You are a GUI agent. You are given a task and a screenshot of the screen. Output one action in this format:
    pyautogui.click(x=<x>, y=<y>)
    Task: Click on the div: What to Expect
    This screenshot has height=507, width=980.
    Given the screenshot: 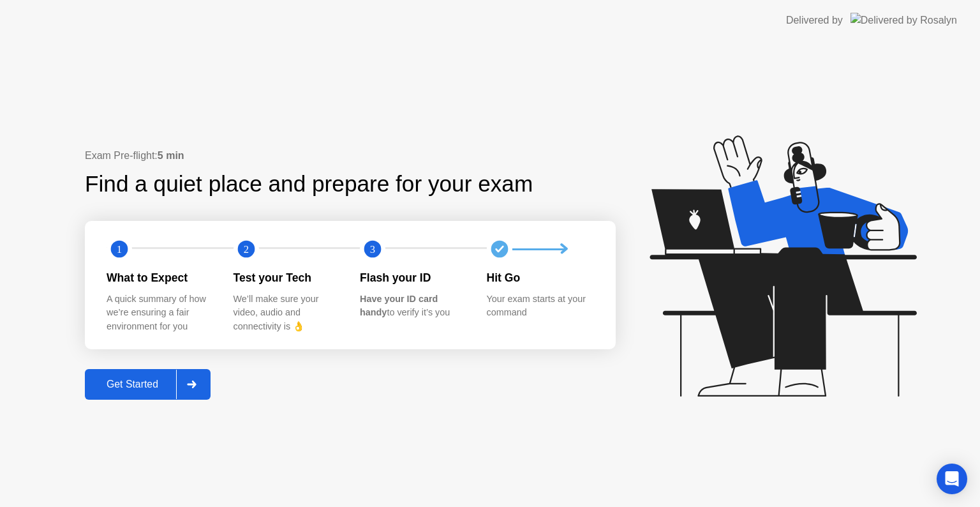 What is the action you would take?
    pyautogui.click(x=159, y=278)
    